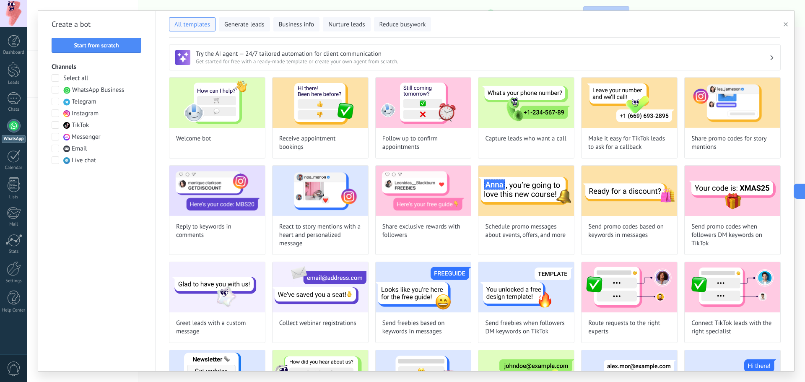 This screenshot has width=805, height=382. Describe the element at coordinates (14, 83) in the screenshot. I see `div: Leads` at that location.